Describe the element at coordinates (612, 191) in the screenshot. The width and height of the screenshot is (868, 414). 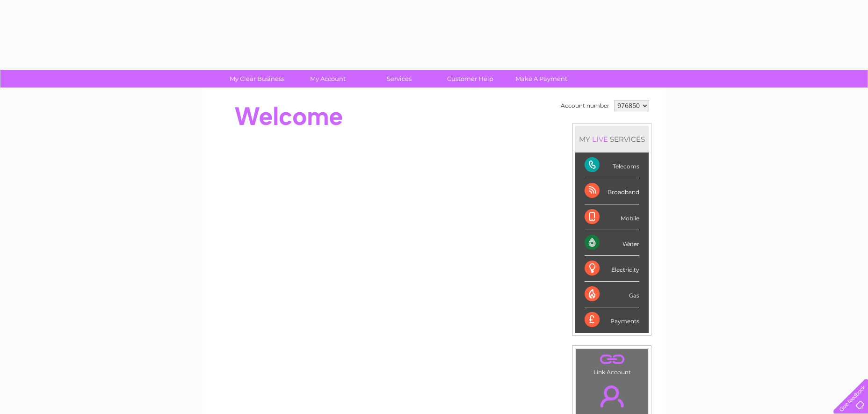
I see `div: Broadband` at that location.